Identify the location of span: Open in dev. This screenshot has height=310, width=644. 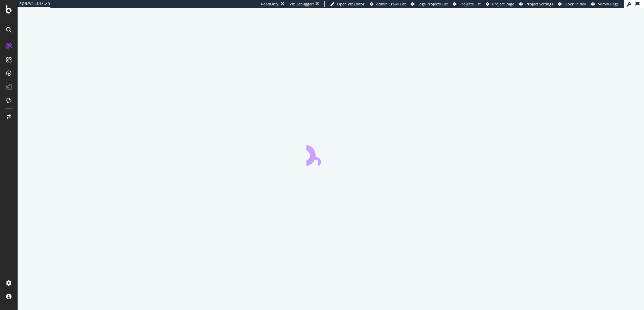
(575, 4).